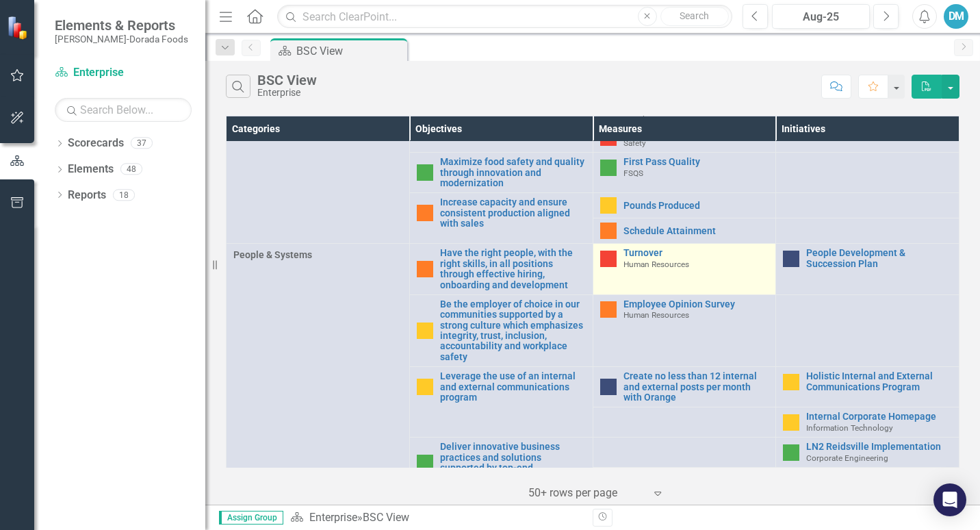  I want to click on div: Aug-25, so click(821, 17).